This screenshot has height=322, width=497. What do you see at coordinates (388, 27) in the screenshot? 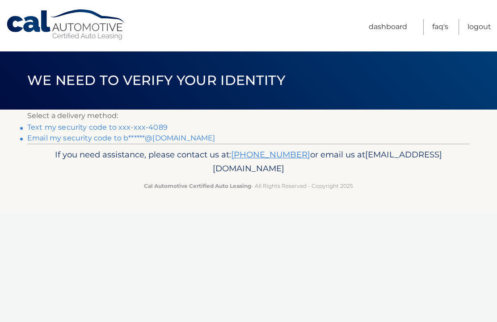
I see `a: Dashboard` at bounding box center [388, 27].